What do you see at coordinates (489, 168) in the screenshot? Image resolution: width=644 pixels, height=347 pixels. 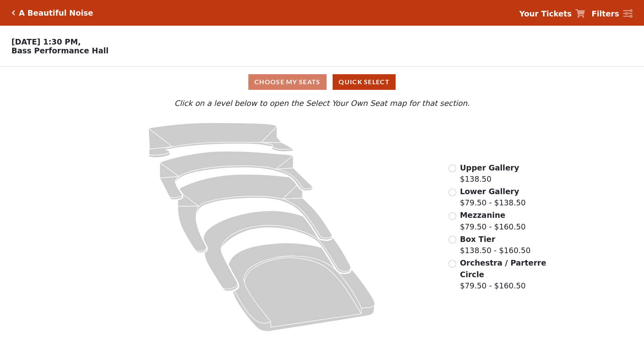 I see `span: Upper Gallery` at bounding box center [489, 168].